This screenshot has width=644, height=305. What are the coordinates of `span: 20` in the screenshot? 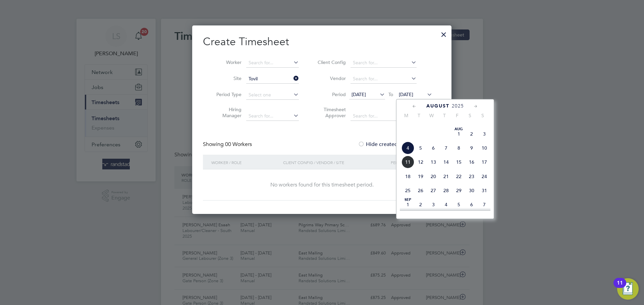 It's located at (433, 176).